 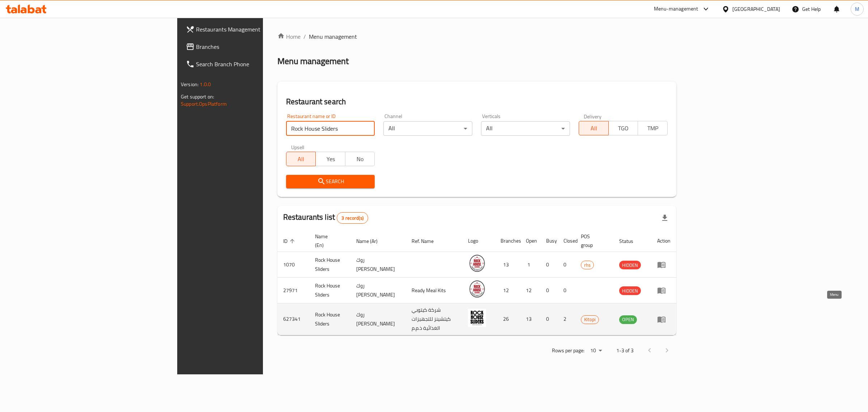 What do you see at coordinates (530, 241) in the screenshot?
I see `th: Open` at bounding box center [530, 241].